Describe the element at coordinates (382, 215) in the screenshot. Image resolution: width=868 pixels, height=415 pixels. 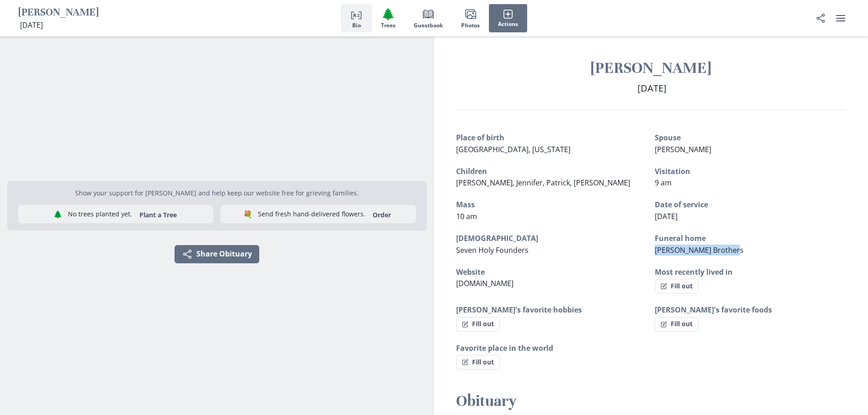
I see `a: Order` at that location.